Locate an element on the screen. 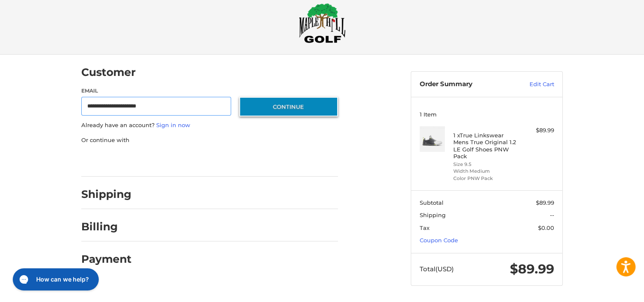  h2: Customer is located at coordinates (108, 72).